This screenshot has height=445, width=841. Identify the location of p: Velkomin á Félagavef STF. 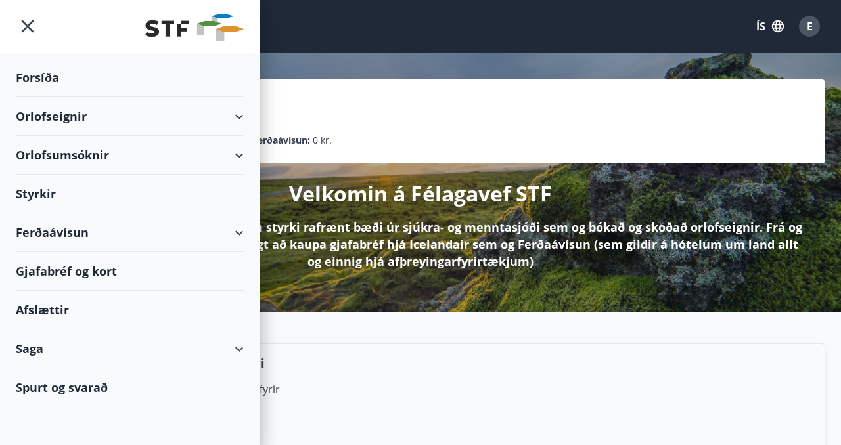
(420, 194).